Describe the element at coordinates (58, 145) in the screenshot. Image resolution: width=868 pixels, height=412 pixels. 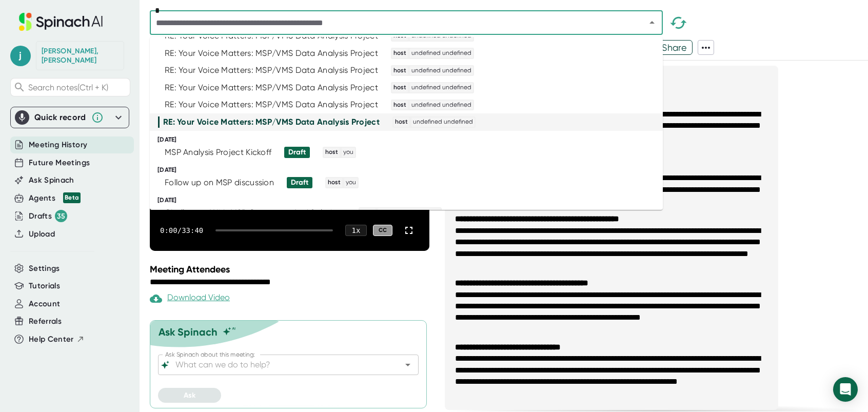
I see `button: Meeting History` at that location.